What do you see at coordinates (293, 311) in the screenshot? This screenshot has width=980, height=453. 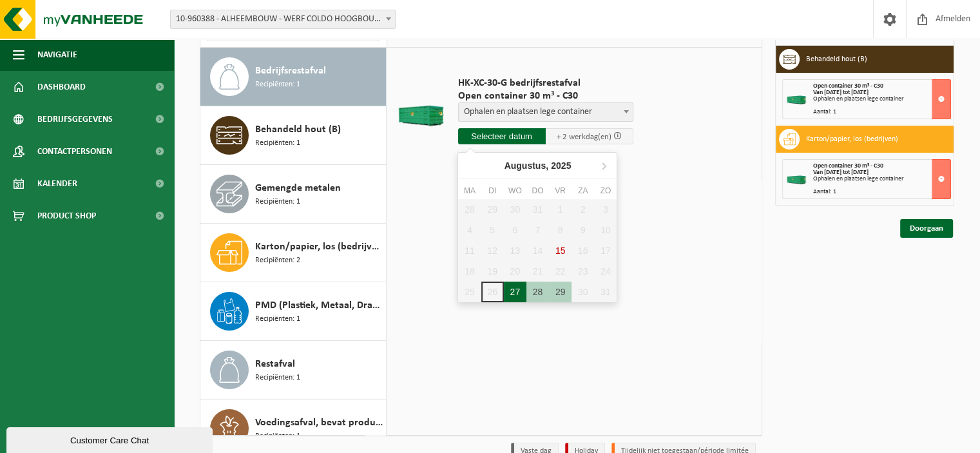 I see `button: PMD (Plastiek, Metaal, Drankkartons) (bedrijven) Recipiënten: 1` at bounding box center [293, 311].